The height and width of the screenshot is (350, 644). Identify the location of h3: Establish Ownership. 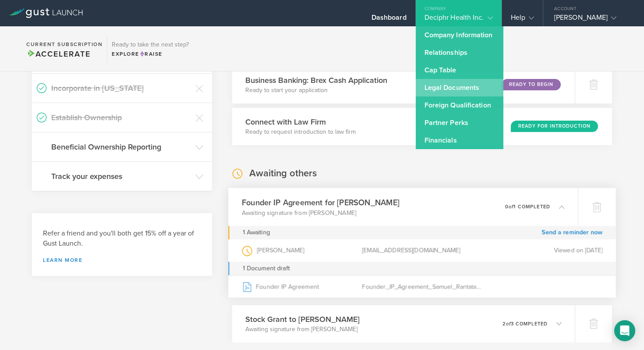
(121, 117).